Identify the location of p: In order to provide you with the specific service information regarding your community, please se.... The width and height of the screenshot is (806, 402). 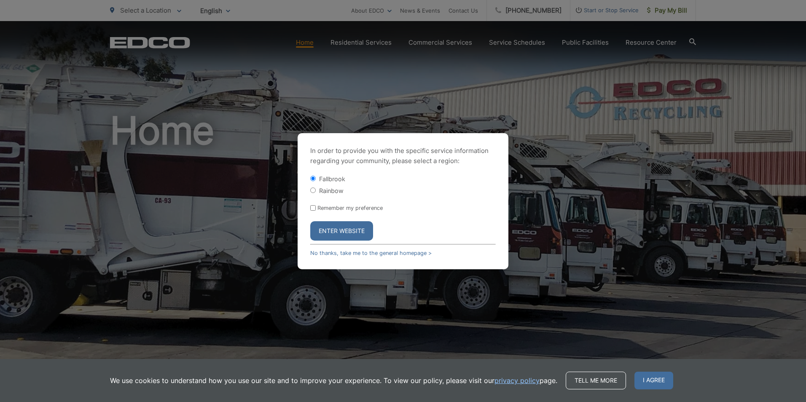
(403, 156).